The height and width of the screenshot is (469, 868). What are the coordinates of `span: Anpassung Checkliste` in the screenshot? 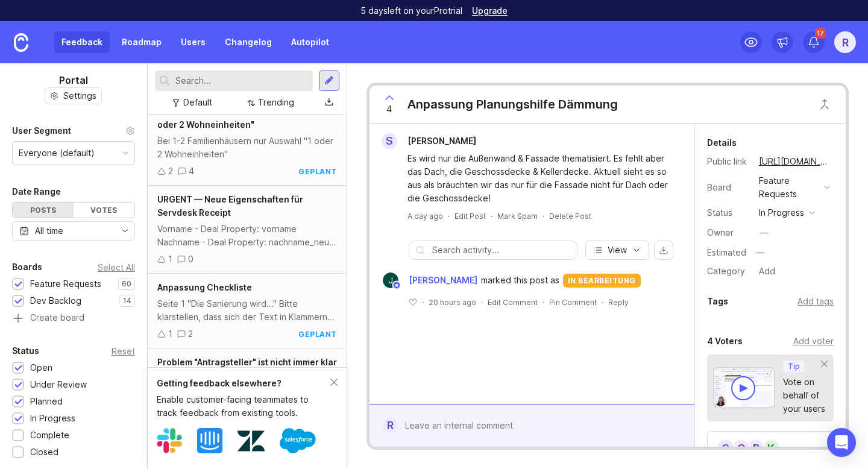 It's located at (205, 287).